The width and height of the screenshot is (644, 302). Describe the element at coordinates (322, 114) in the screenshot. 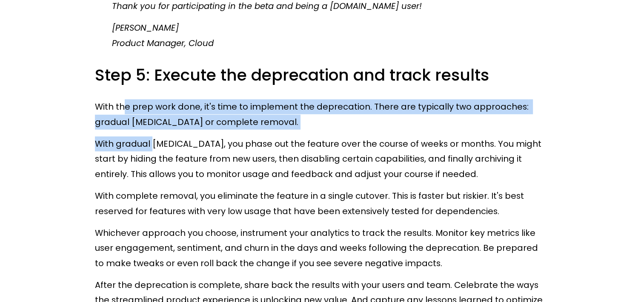

I see `p: With the prep work done, it's time to implement the deprecation. There are typically two approach...` at that location.